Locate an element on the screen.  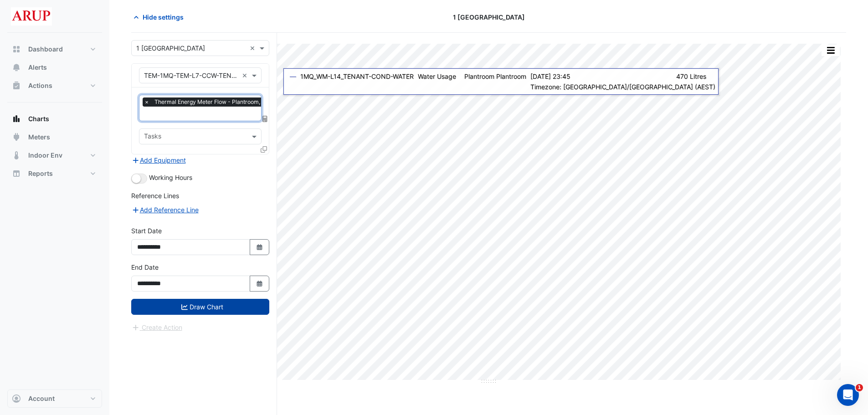
span: Dashboard is located at coordinates (46, 50).